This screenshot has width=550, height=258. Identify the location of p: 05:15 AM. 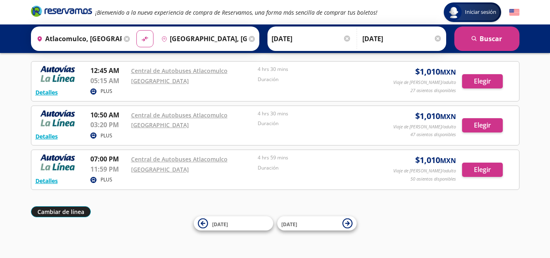
(109, 81).